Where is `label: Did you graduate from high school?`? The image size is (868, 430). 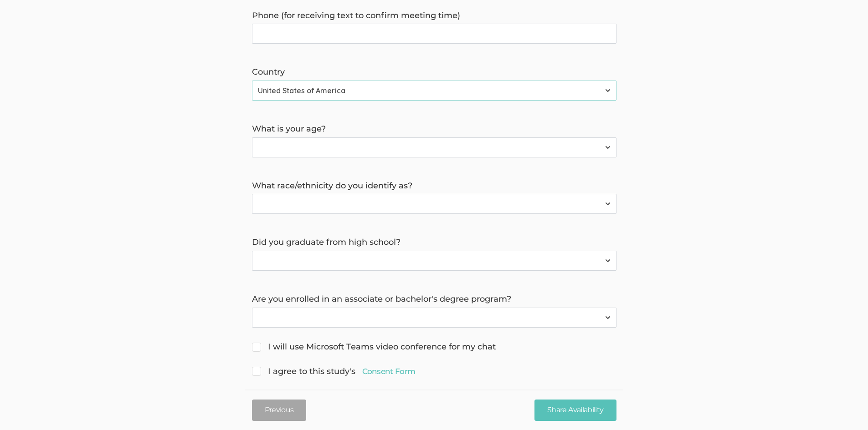 label: Did you graduate from high school? is located at coordinates (434, 243).